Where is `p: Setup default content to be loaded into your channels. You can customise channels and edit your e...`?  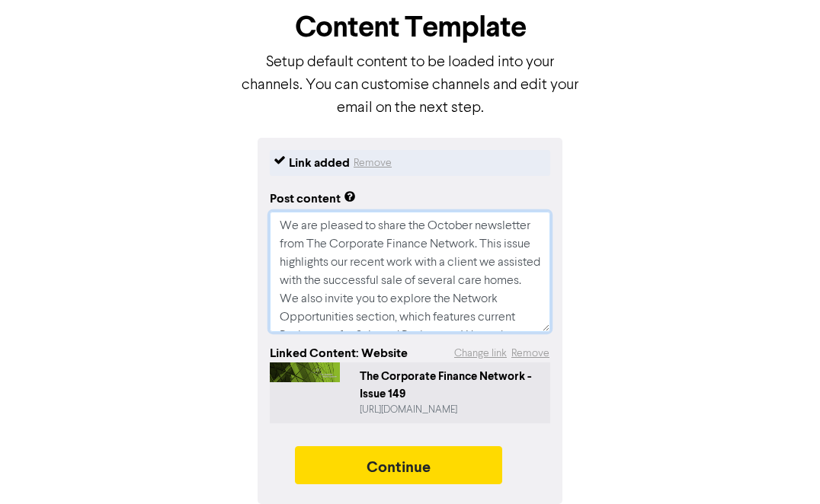
p: Setup default content to be loaded into your channels. You can customise channels and edit your e... is located at coordinates (410, 85).